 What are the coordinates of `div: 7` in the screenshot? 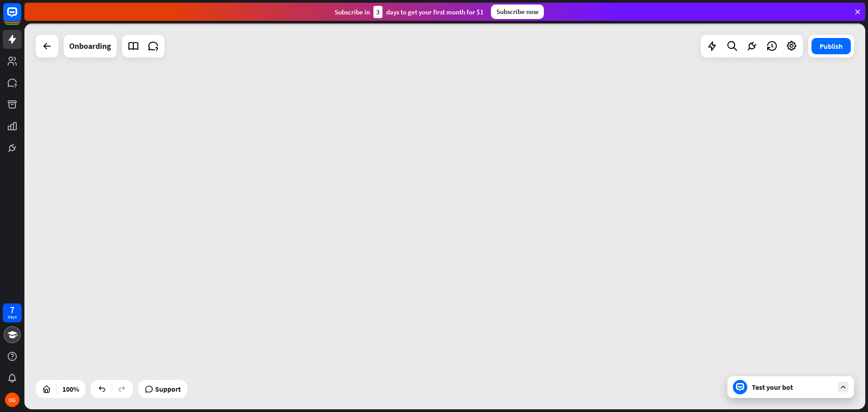 It's located at (12, 310).